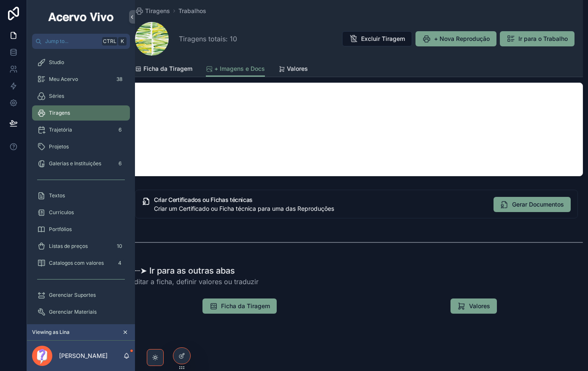 Image resolution: width=588 pixels, height=371 pixels. Describe the element at coordinates (208, 39) in the screenshot. I see `span: Tiragens totais: 10` at that location.